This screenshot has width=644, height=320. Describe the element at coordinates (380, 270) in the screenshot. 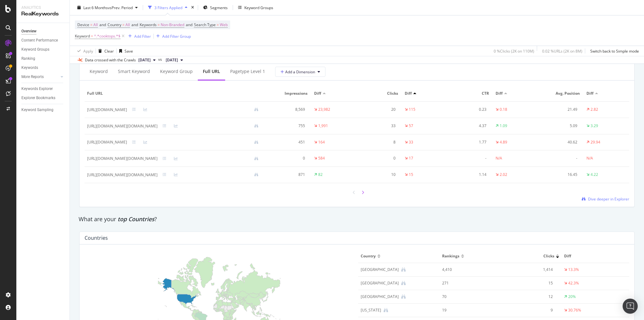

I see `div: United States of America` at that location.